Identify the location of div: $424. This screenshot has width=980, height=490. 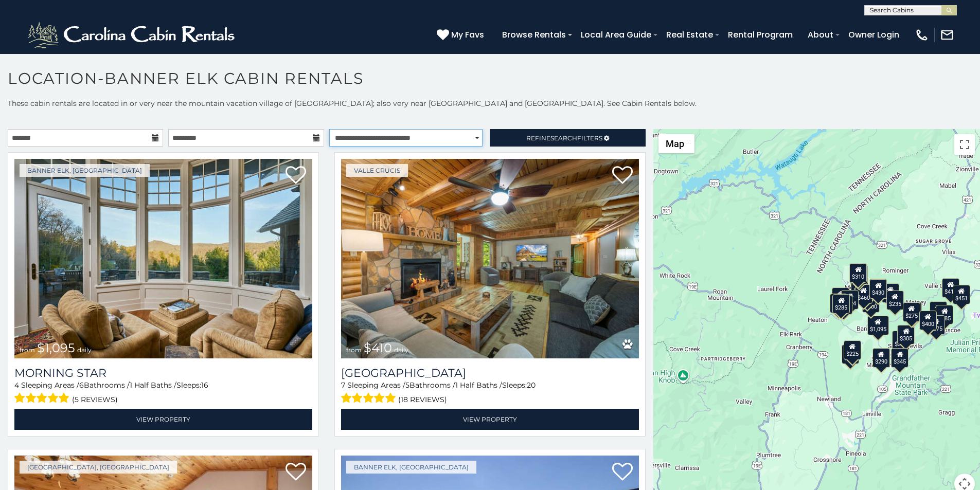
(850, 300).